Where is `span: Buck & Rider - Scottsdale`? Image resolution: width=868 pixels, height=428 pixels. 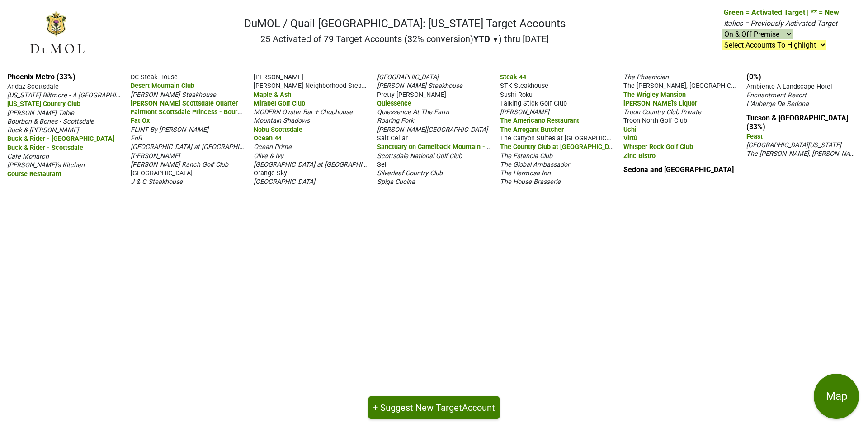
span: Buck & Rider - Scottsdale is located at coordinates (45, 148).